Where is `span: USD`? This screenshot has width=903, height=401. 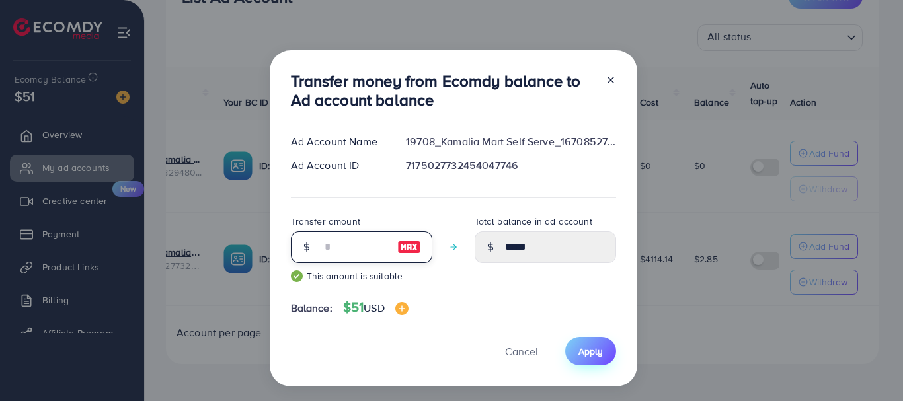
span: USD is located at coordinates (374, 308).